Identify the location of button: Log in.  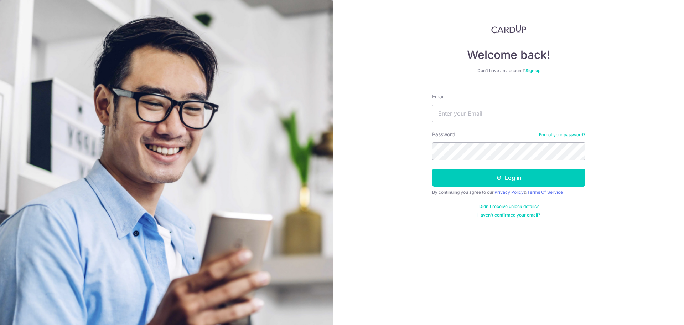
(509, 177).